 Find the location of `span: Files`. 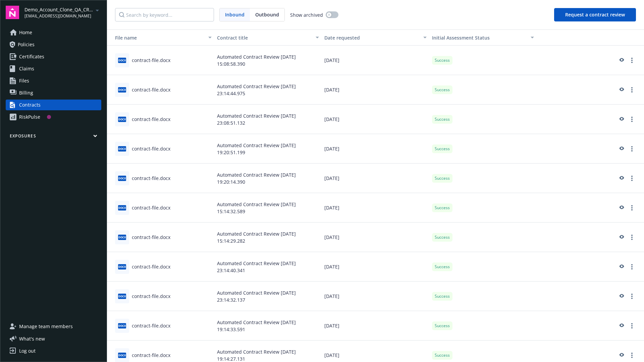

span: Files is located at coordinates (24, 81).